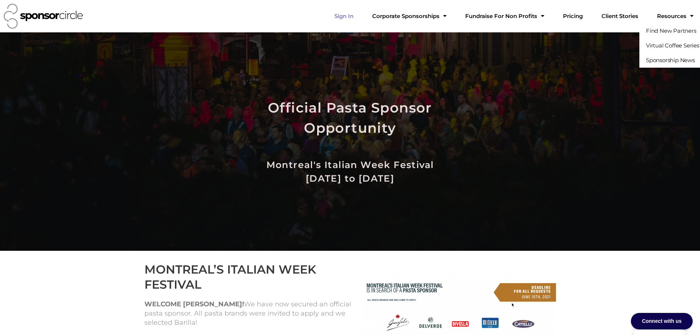 The width and height of the screenshot is (700, 335). Describe the element at coordinates (249, 277) in the screenshot. I see `h2: MONTREAL’S ITALIAN WEEK FESTIVAL` at that location.